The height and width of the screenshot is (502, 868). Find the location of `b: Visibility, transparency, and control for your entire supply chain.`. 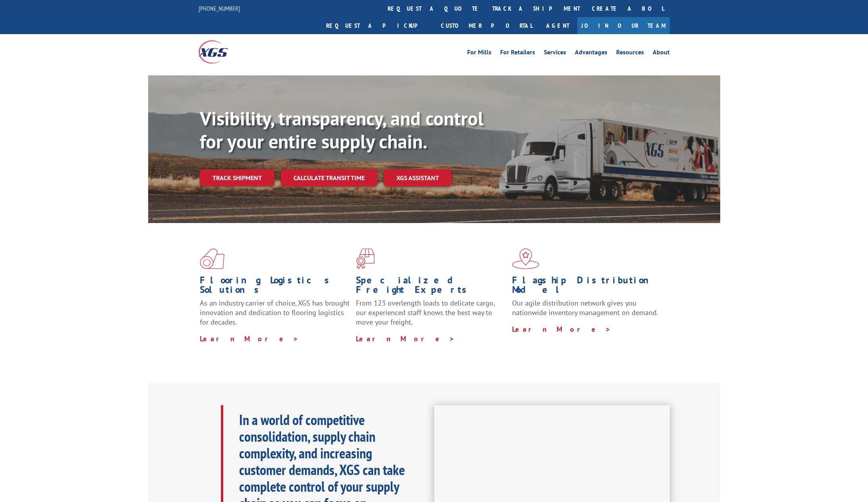

b: Visibility, transparency, and control for your entire supply chain. is located at coordinates (341, 130).